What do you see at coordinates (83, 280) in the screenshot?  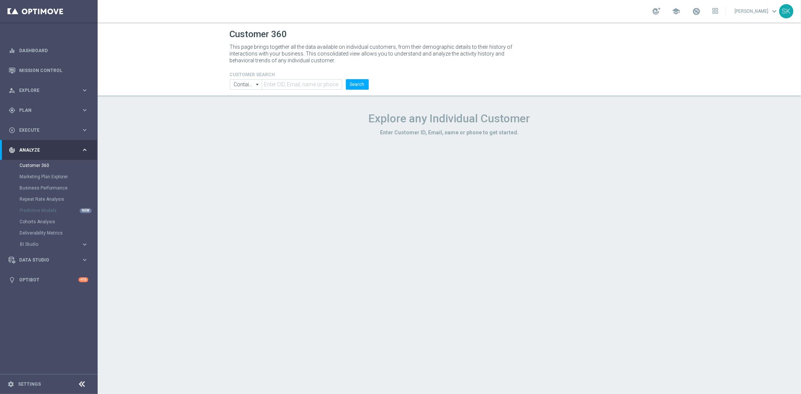 I see `div: +10` at bounding box center [83, 280].